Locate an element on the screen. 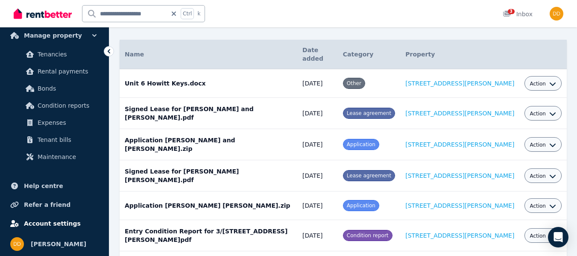 This screenshot has width=577, height=256. a: Tenancies is located at coordinates (54, 54).